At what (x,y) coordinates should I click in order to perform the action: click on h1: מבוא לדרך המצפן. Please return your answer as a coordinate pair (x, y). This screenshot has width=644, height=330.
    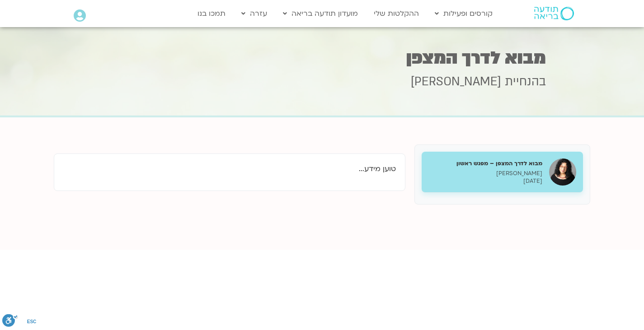
    Looking at the image, I should click on (323, 58).